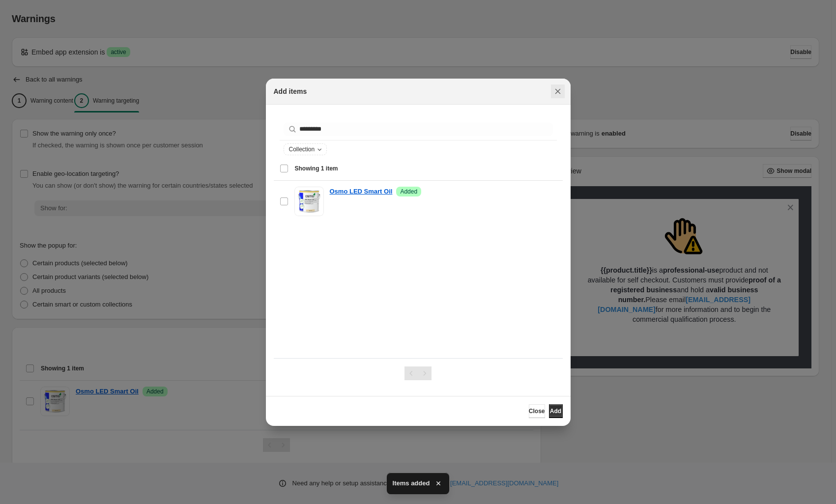 The height and width of the screenshot is (504, 836). Describe the element at coordinates (361, 191) in the screenshot. I see `a: Osmo LED Smart Oil` at that location.